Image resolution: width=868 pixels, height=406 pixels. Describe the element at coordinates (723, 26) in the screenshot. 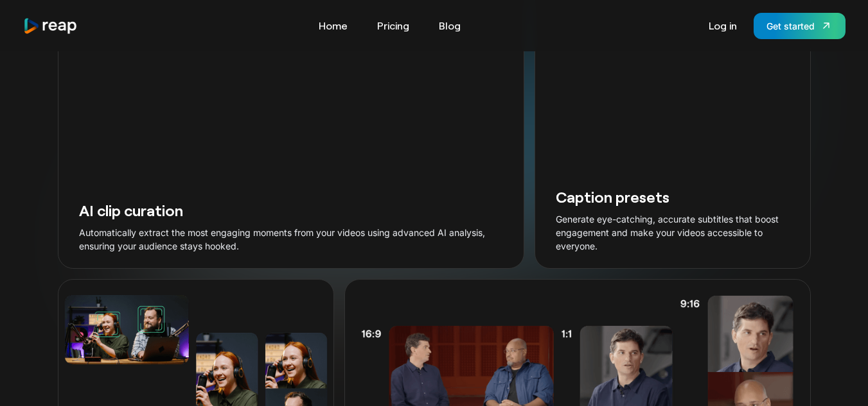

I see `a: Log in` at that location.